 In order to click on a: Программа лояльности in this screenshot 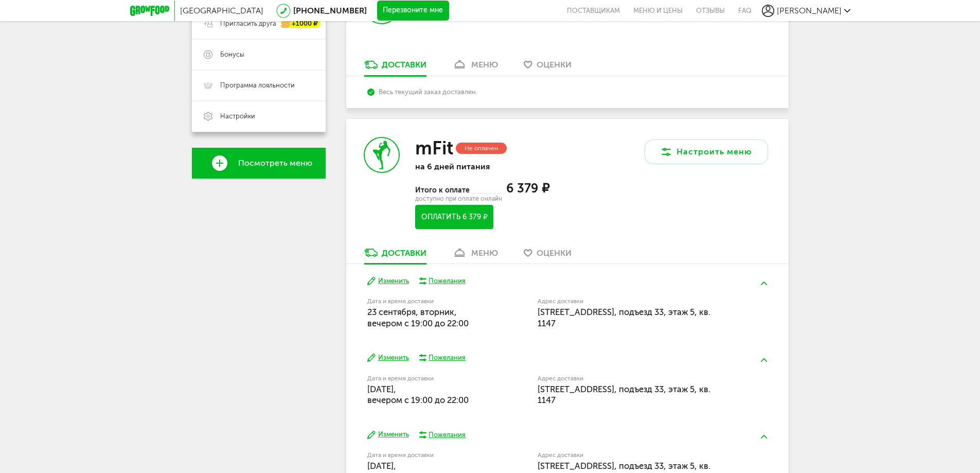, I will do `click(259, 85)`.